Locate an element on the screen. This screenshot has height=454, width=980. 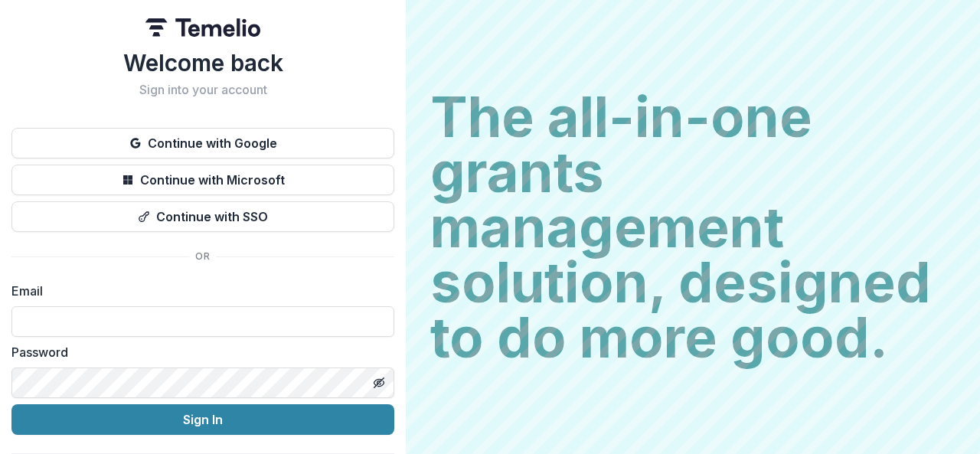
button: Continue with Microsoft is located at coordinates (203, 180).